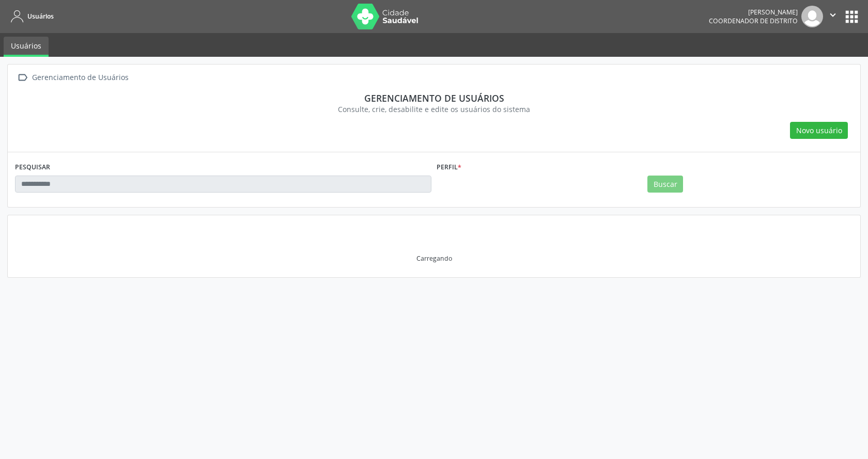 This screenshot has height=459, width=868. What do you see at coordinates (33, 167) in the screenshot?
I see `label: PESQUISAR` at bounding box center [33, 167].